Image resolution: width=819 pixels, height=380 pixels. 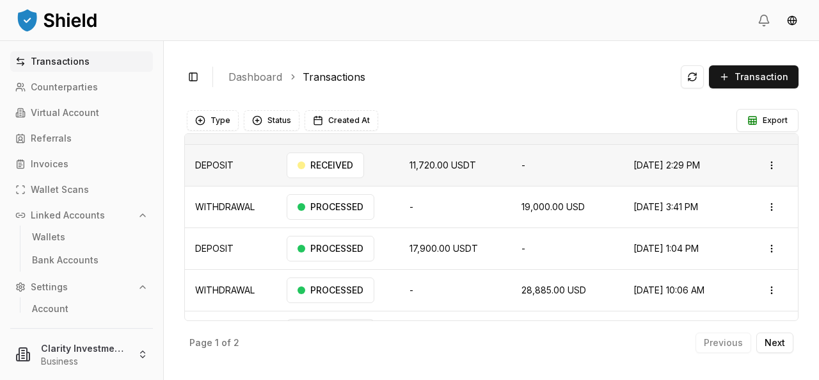 What do you see at coordinates (65, 113) in the screenshot?
I see `p: Virtual Account` at bounding box center [65, 113].